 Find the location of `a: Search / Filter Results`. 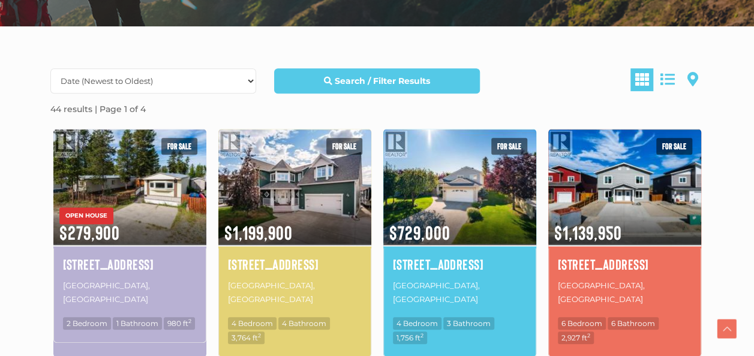

a: Search / Filter Results is located at coordinates (377, 81).